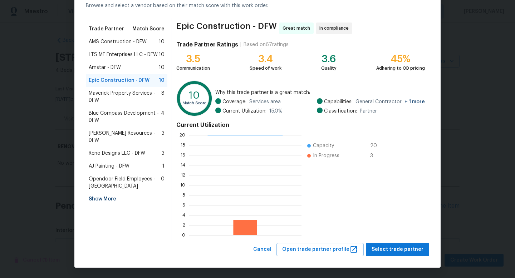 The image size is (515, 278). What do you see at coordinates (320, 93) in the screenshot?
I see `span: Why this trade partner is a great match:` at bounding box center [320, 93].